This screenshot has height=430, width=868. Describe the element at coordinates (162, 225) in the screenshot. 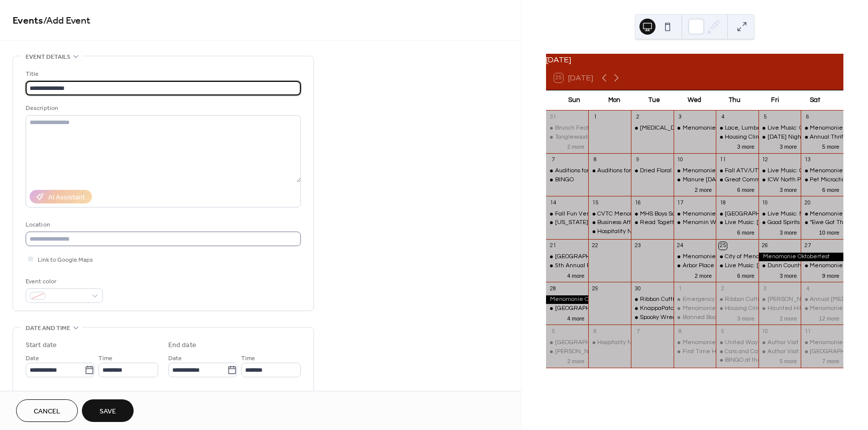

I see `div: Location` at that location.